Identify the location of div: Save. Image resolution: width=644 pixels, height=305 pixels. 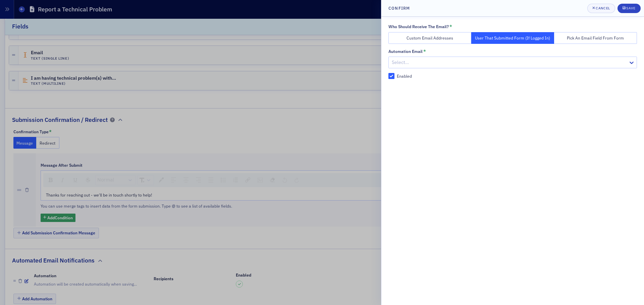
(631, 8).